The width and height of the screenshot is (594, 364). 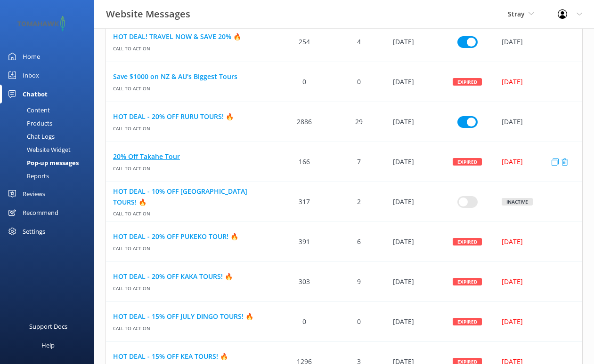 I want to click on div: Reviews, so click(x=34, y=194).